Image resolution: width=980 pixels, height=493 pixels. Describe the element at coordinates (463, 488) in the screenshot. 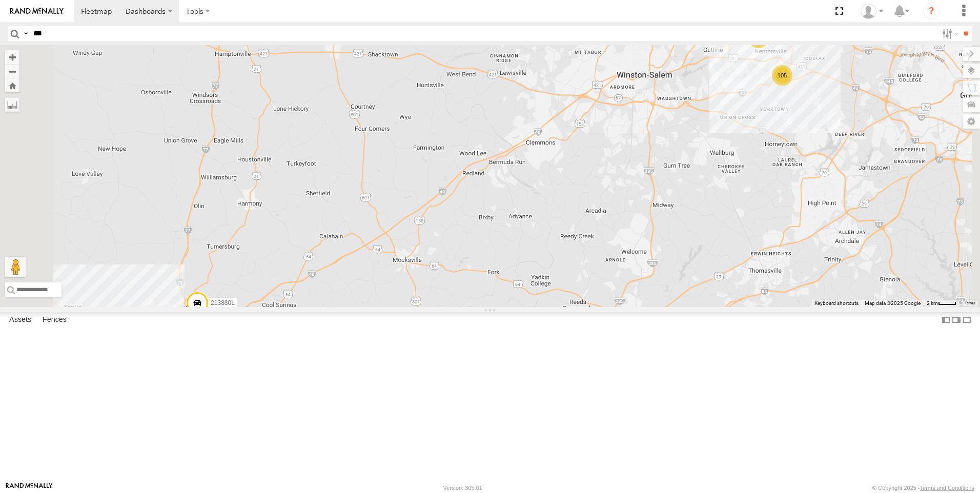

I see `div: Version: 305.01` at that location.